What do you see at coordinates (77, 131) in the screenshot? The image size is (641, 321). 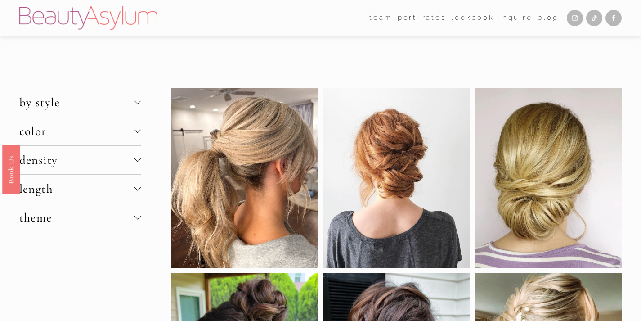 I see `span: color` at bounding box center [77, 131].